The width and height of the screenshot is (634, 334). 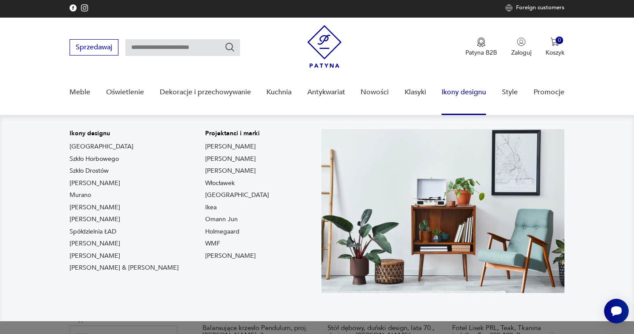 What do you see at coordinates (509, 8) in the screenshot?
I see `img: Ikona świata` at bounding box center [509, 8].